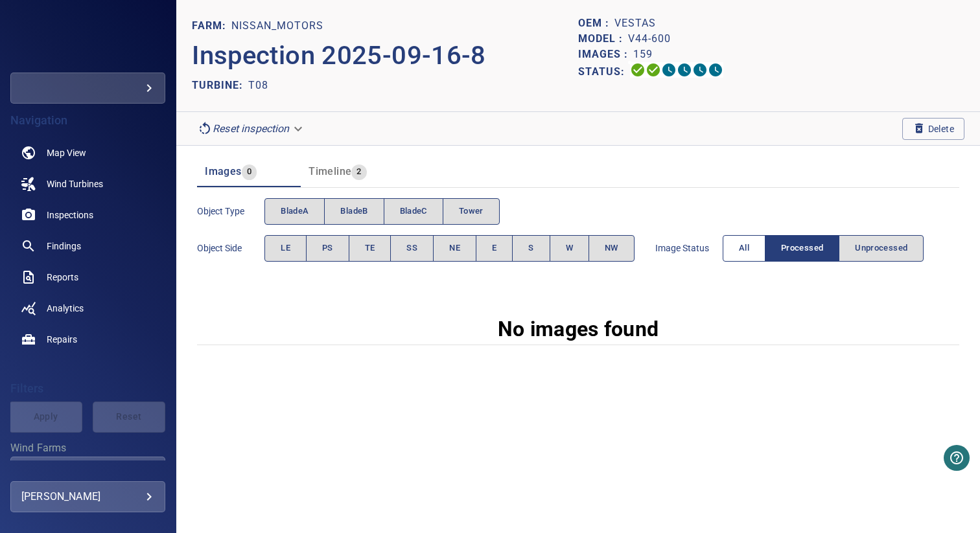  I want to click on button: All, so click(745, 248).